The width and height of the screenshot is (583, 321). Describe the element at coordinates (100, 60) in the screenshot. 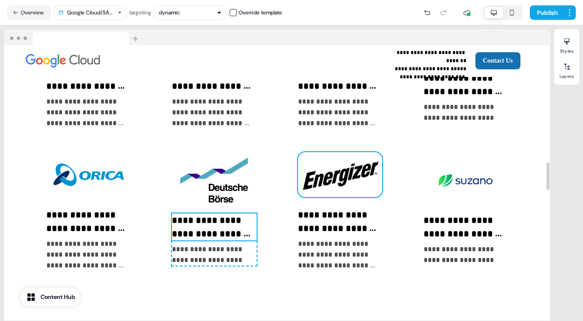

I see `div: Image` at that location.